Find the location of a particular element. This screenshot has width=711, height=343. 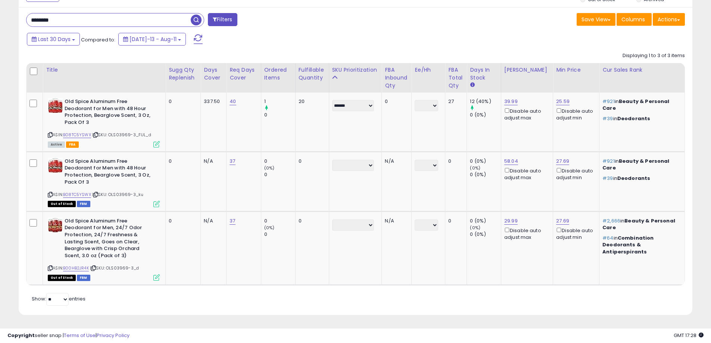

span: #64 is located at coordinates (608, 238).